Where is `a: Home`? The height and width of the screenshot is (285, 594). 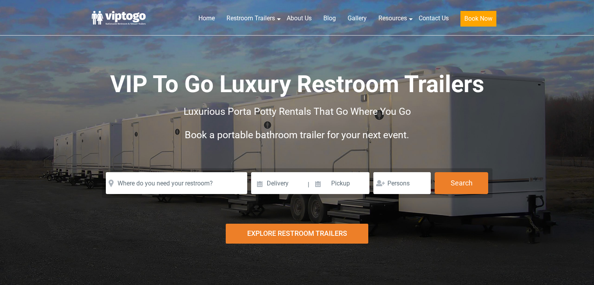 a: Home is located at coordinates (207, 18).